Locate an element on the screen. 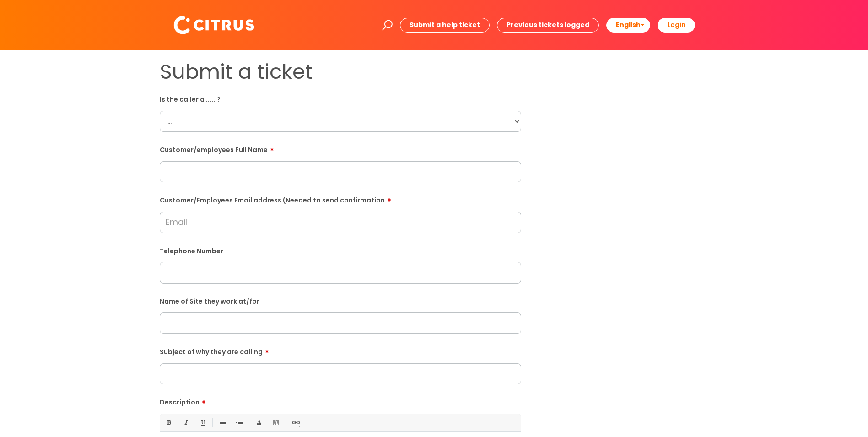 The width and height of the screenshot is (868, 437). a: Bold (Ctrl-B) is located at coordinates (169, 422).